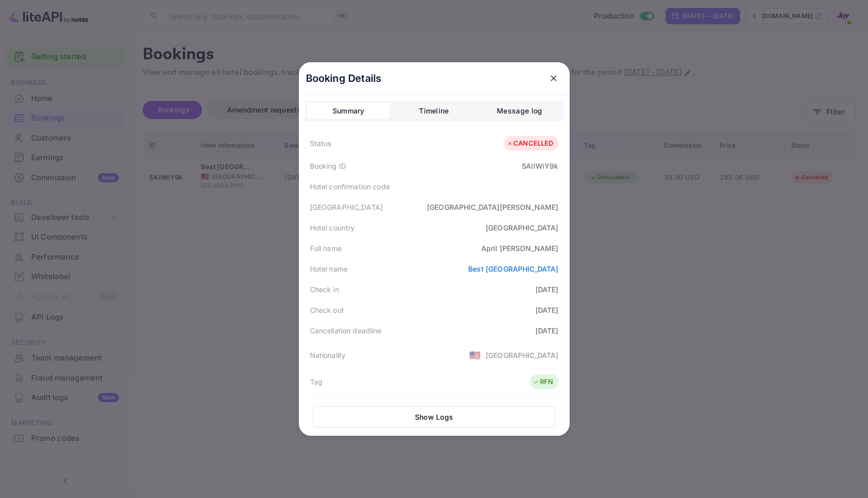  I want to click on div: Hotel confirmation code, so click(349, 186).